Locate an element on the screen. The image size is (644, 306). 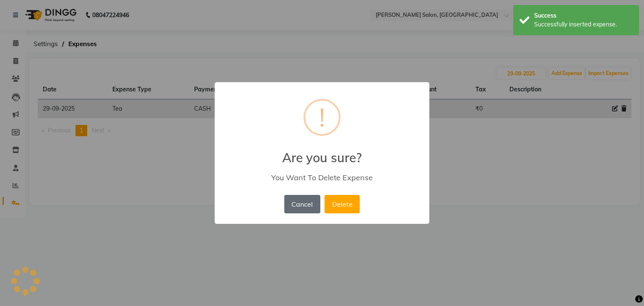
button: Cancel is located at coordinates (303, 204).